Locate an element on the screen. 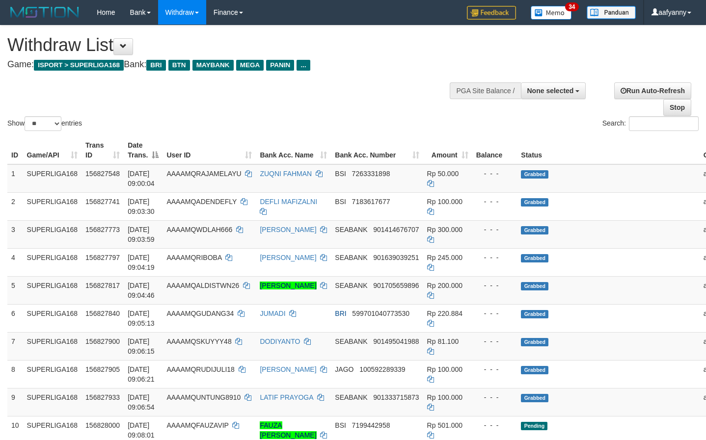 This screenshot has height=440, width=706. span: MEGA is located at coordinates (250, 65).